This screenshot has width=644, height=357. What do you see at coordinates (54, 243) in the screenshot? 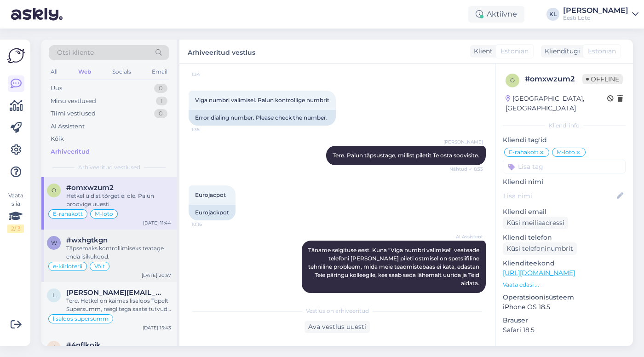
I see `span: w` at bounding box center [54, 243].